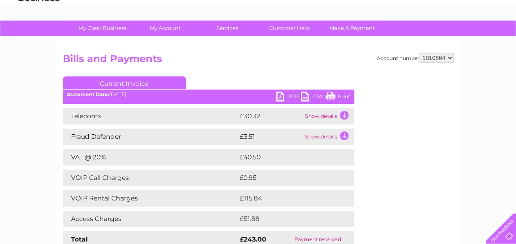  Describe the element at coordinates (102, 28) in the screenshot. I see `a: My Clear Business` at that location.